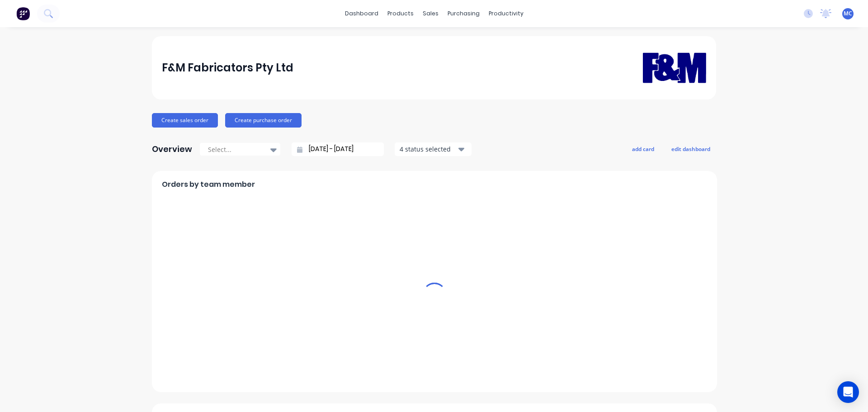 The image size is (868, 412). Describe the element at coordinates (433, 149) in the screenshot. I see `button: 4 status selected` at that location.